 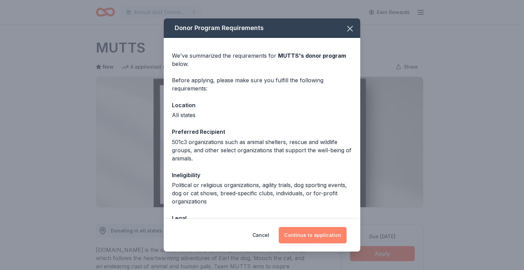 What do you see at coordinates (312, 56) in the screenshot?
I see `span: MUTTS 's donor program` at bounding box center [312, 56].